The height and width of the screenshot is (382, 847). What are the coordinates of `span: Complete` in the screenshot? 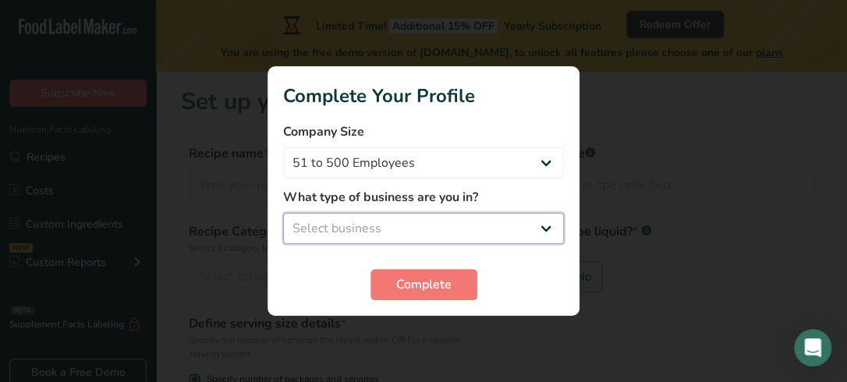 It's located at (424, 285).